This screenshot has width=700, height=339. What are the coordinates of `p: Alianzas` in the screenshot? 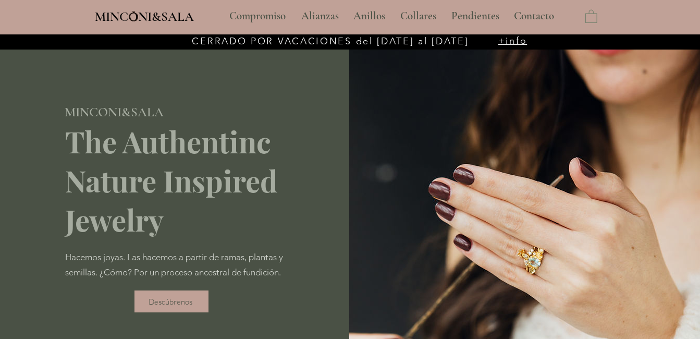 It's located at (320, 16).